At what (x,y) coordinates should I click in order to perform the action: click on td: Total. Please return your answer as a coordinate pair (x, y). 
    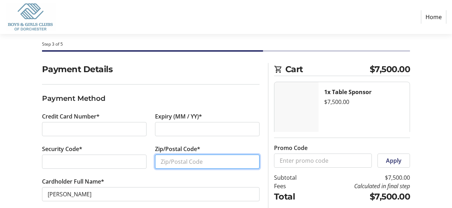
    Looking at the image, I should click on (293, 196).